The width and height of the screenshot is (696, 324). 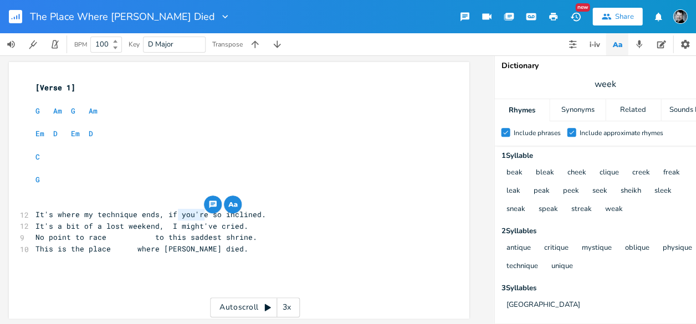 I want to click on button: leak, so click(x=513, y=191).